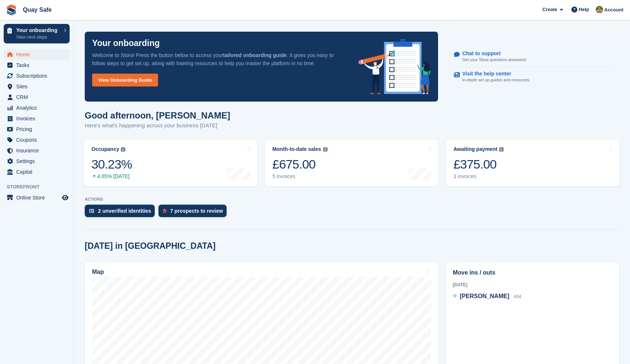 This screenshot has height=364, width=630. Describe the element at coordinates (12, 10) in the screenshot. I see `img: stora-icon-8386f47178a22dfd0bd8f6a31ec36ba5ce8667c1dd55bd0f319d3a0aa187defe.svg` at that location.